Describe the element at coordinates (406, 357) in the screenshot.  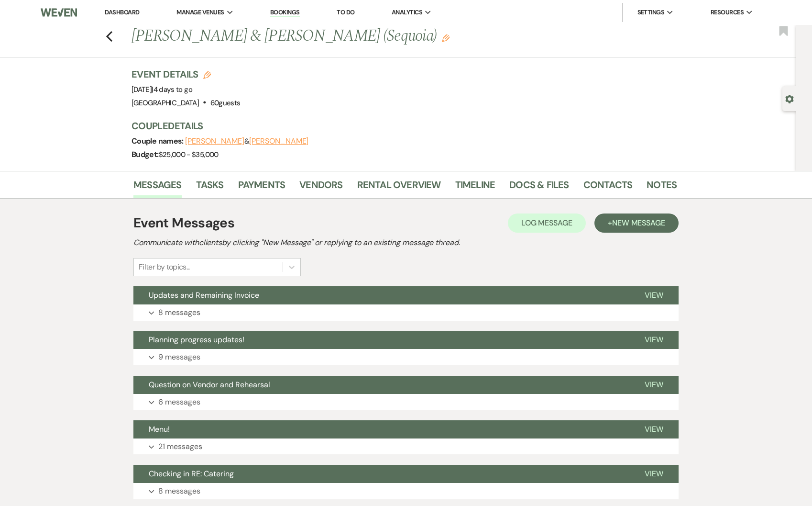
I see `button: 9 messages` at that location.